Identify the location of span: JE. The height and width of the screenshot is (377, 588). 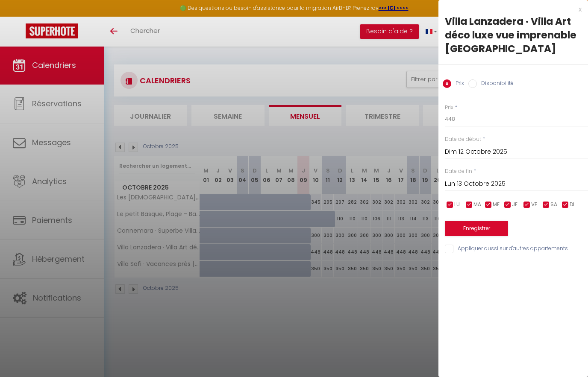
(514, 204).